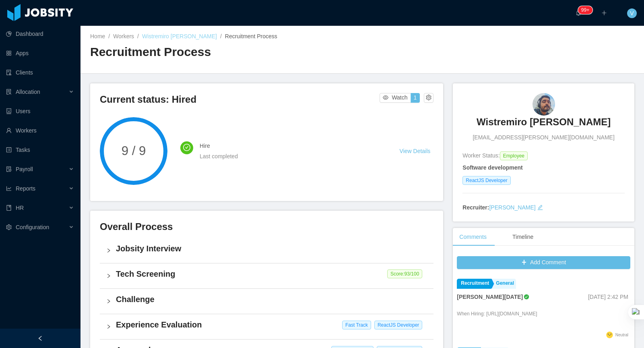  I want to click on h4: Tech Screening, so click(271, 274).